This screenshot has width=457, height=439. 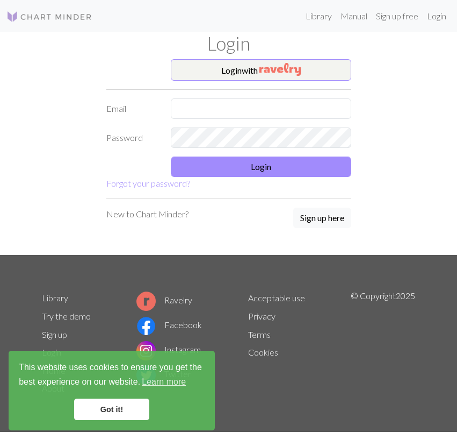 What do you see at coordinates (261, 167) in the screenshot?
I see `button: Login` at bounding box center [261, 167].